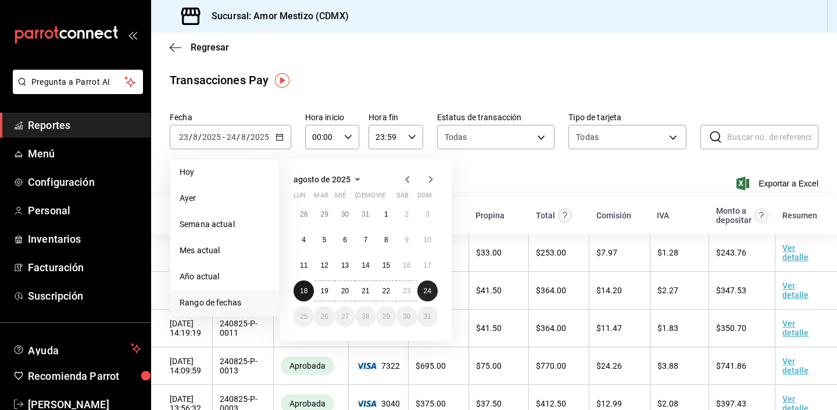 The image size is (837, 410). Describe the element at coordinates (427, 317) in the screenshot. I see `button: 31 de agosto de 2025` at that location.